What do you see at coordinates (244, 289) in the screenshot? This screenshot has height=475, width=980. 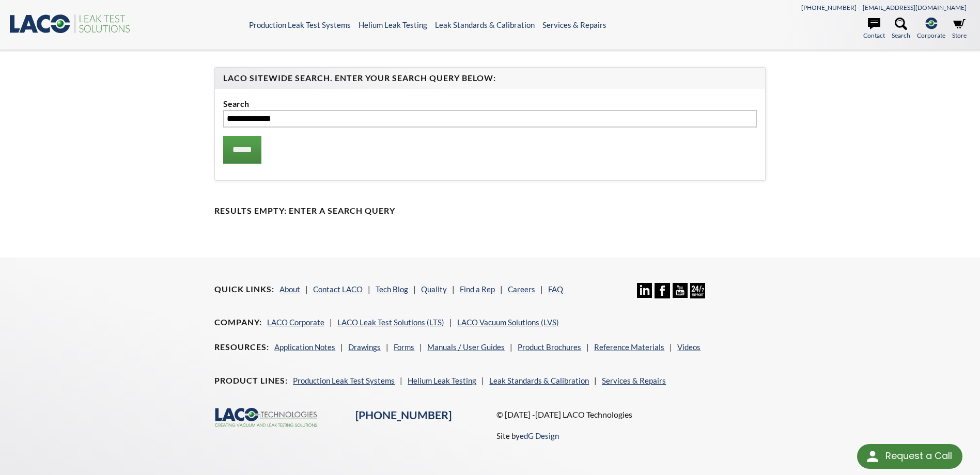 I see `h4: Quick Links` at bounding box center [244, 289].